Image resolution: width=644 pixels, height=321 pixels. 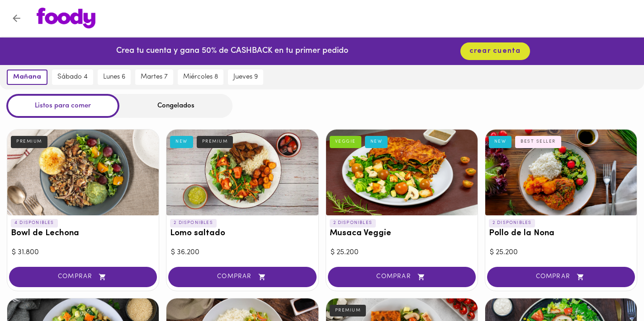 What do you see at coordinates (83, 253) in the screenshot?
I see `div: $ 31.800` at bounding box center [83, 253].